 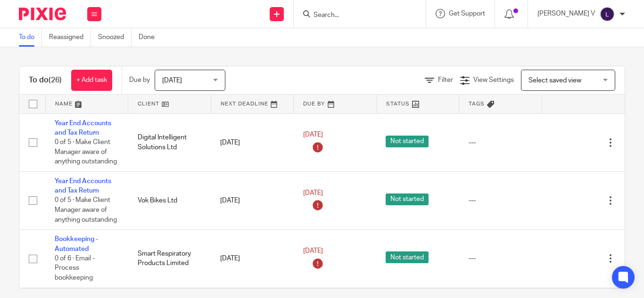 I want to click on span: Get Support, so click(x=467, y=13).